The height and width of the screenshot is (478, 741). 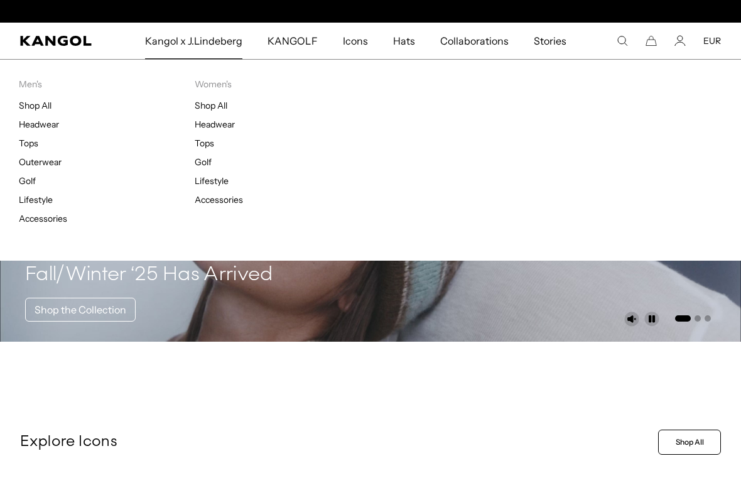 What do you see at coordinates (550, 41) in the screenshot?
I see `a: Stories` at bounding box center [550, 41].